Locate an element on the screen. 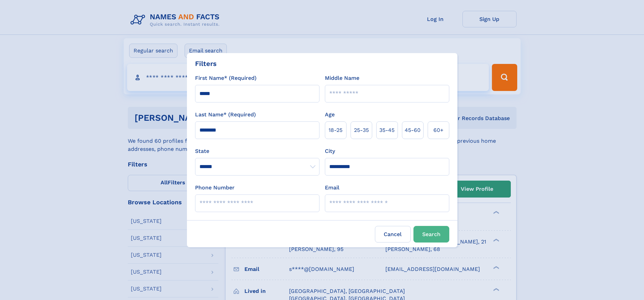 The width and height of the screenshot is (644, 300). span: 25‑35 is located at coordinates (361, 130).